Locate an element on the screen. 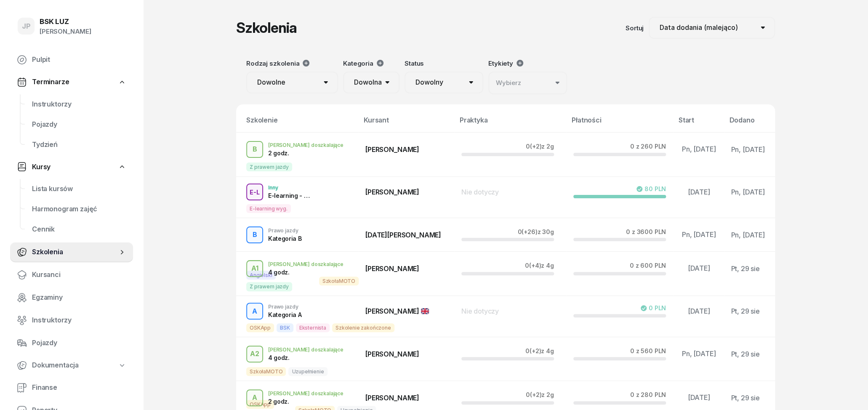 The height and width of the screenshot is (410, 868). span: E-learning wyg. is located at coordinates (268, 208).